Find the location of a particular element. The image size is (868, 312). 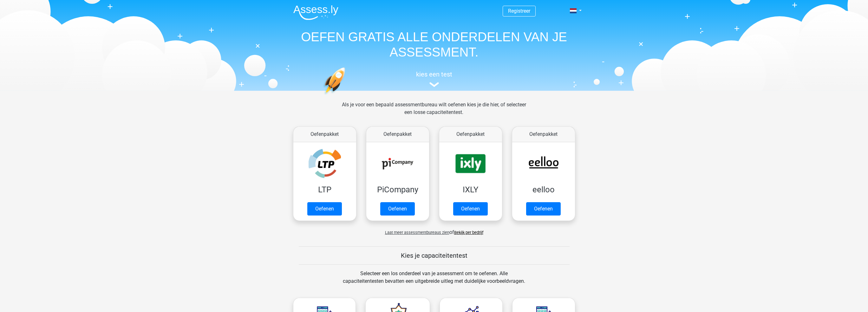

h5: Kies je capaciteitentest is located at coordinates (434, 255).